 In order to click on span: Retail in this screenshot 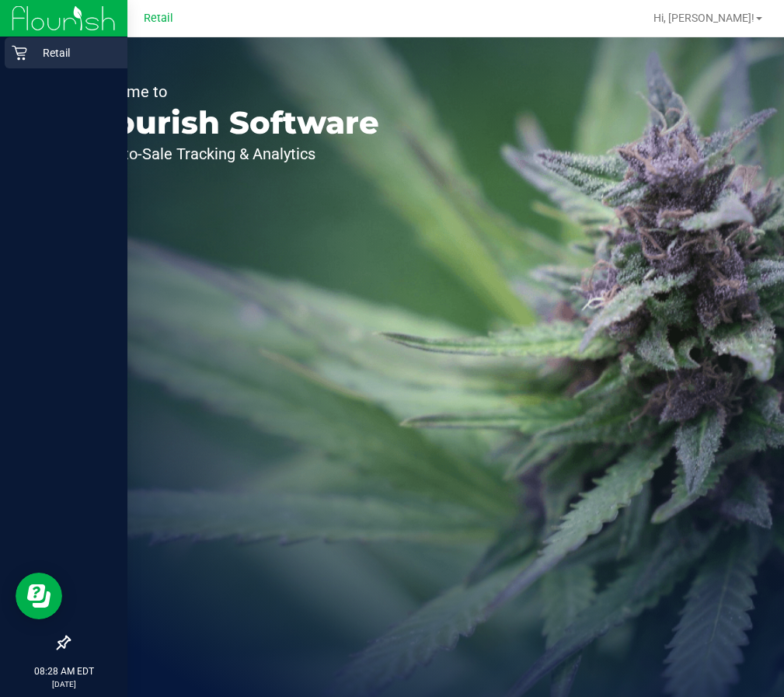, I will do `click(158, 17)`.